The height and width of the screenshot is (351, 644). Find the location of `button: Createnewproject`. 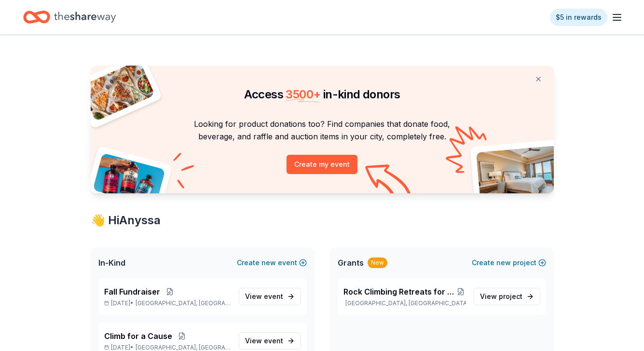

button: Createnewproject is located at coordinates (509, 263).